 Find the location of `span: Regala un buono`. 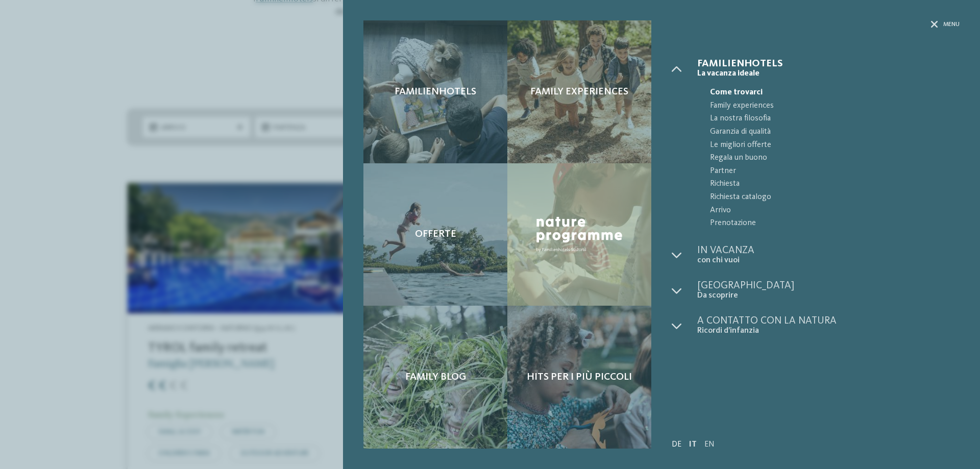

span: Regala un buono is located at coordinates (835, 159).